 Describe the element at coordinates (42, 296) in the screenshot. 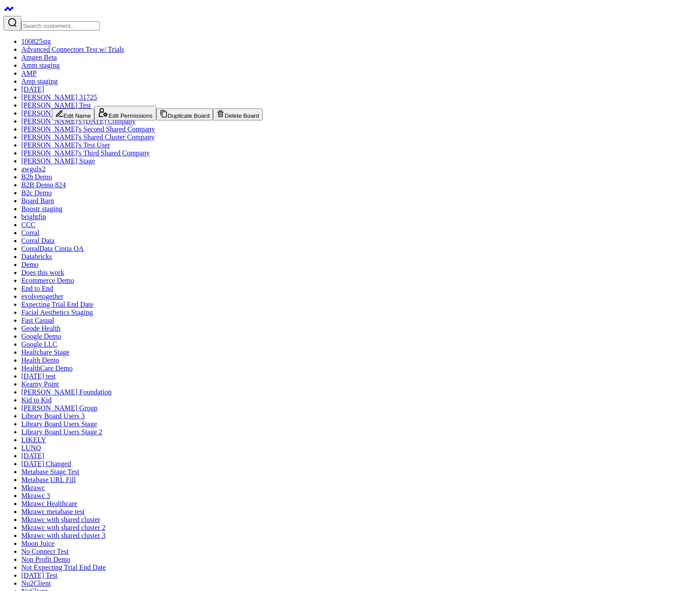

I see `a: evolvetogether` at that location.